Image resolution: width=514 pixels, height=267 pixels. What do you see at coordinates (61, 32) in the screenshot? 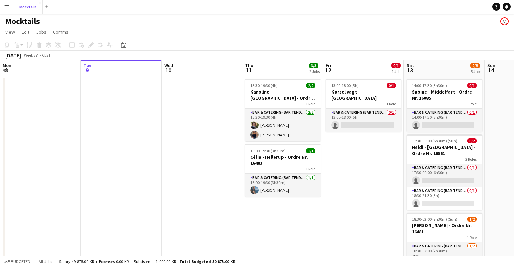
I see `a: Comms` at bounding box center [61, 32].